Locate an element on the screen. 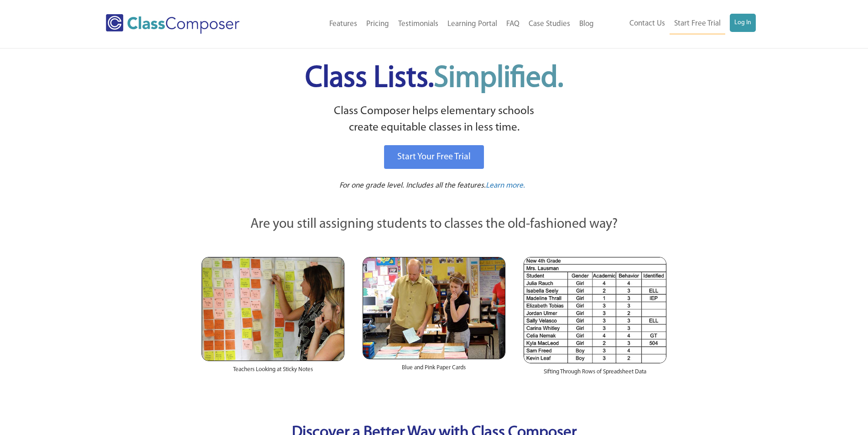  span: Start Your Free Trial is located at coordinates (434, 157).